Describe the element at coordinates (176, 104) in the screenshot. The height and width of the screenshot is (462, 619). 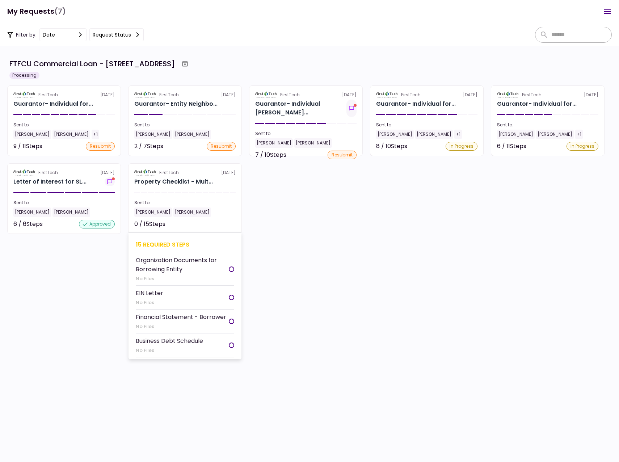
I see `div: Guarantor- Entity Neighborhood Drummer, LLC` at that location.